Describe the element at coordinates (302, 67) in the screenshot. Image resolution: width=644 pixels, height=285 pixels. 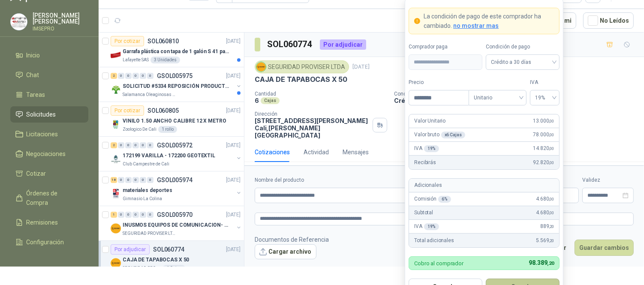
I see `div: SEGURIDAD PROVISER LTDA` at that location.